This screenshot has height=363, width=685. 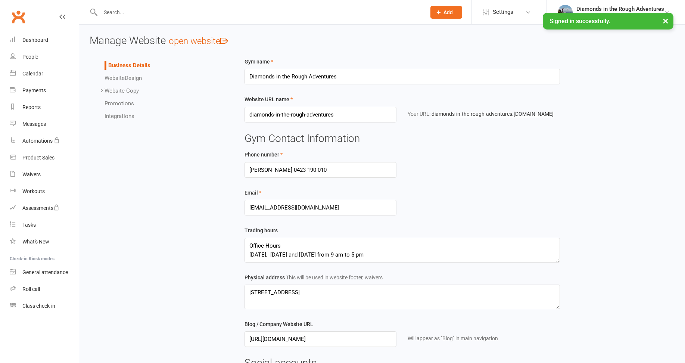 What do you see at coordinates (44, 57) in the screenshot?
I see `a: People` at bounding box center [44, 57].